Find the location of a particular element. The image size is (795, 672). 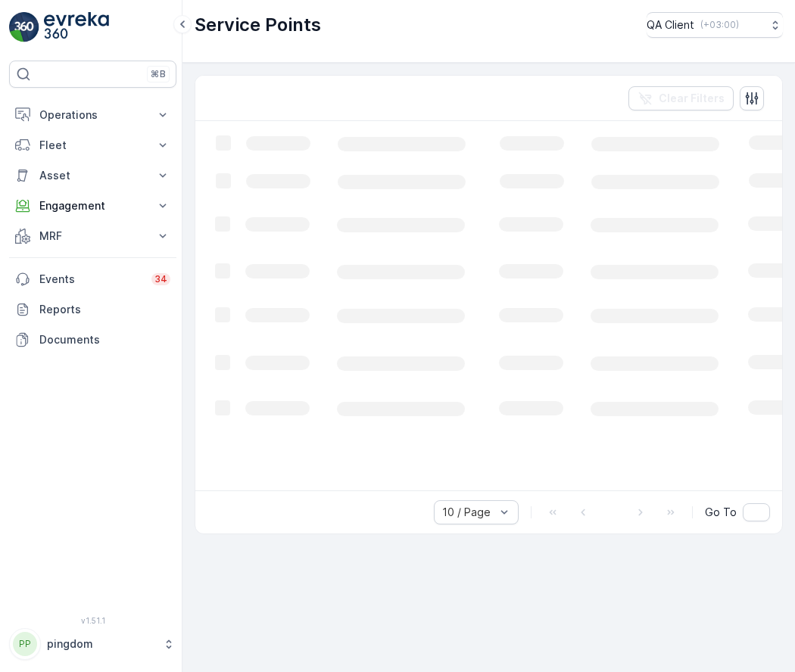

p: 34 is located at coordinates (160, 279).